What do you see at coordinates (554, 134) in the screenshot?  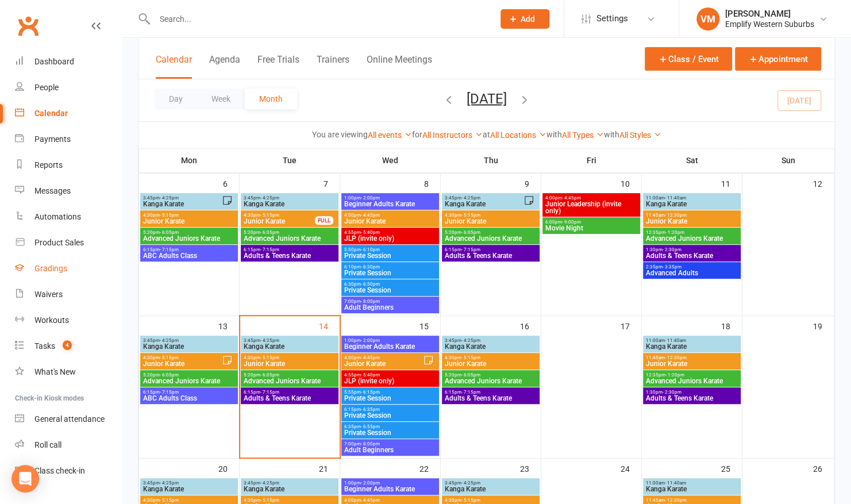 I see `strong: with` at bounding box center [554, 134].